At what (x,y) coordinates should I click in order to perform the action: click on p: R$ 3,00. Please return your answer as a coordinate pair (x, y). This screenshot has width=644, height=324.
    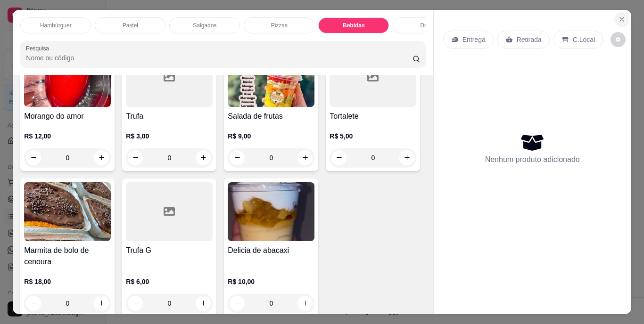
    Looking at the image, I should click on (169, 136).